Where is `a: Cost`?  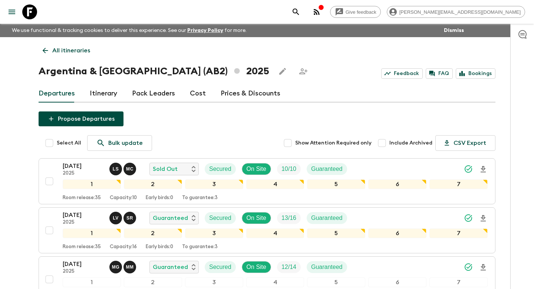
a: Cost is located at coordinates (198, 94).